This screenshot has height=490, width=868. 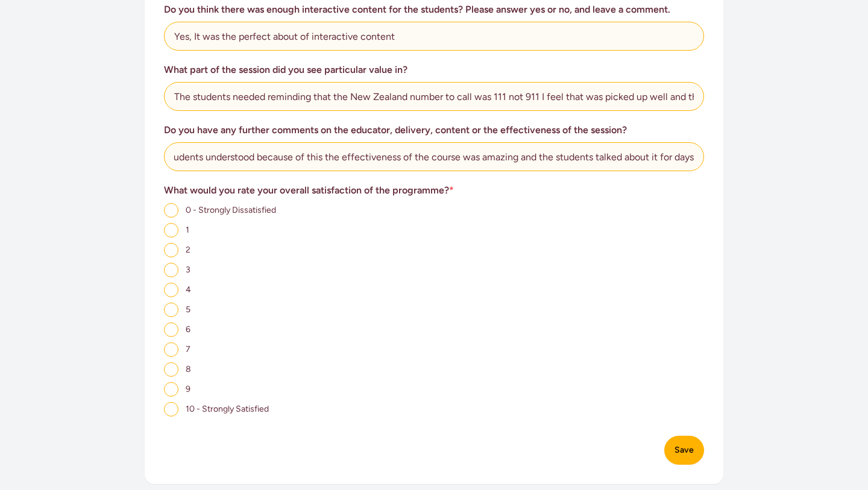 I want to click on span: 8, so click(x=188, y=369).